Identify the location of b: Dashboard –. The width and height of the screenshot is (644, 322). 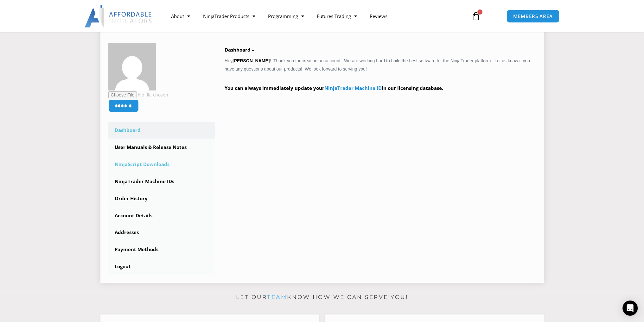
(240, 50).